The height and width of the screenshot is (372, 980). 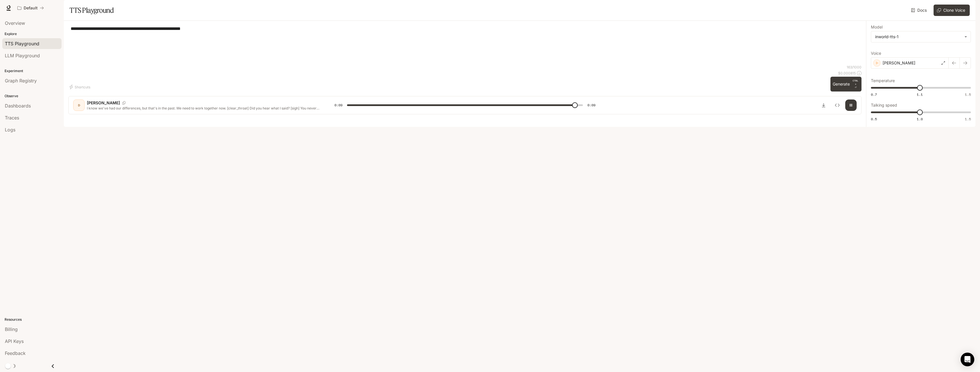 I want to click on div: Open Intercom Messenger, so click(x=967, y=359).